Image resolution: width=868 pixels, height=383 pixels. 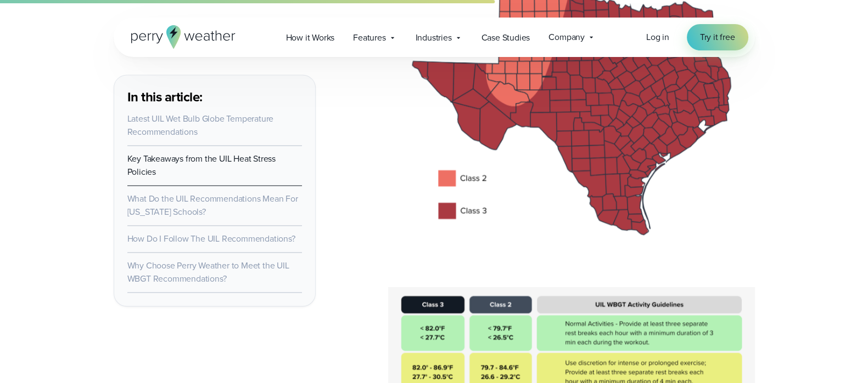 I want to click on span: Case Studies, so click(x=505, y=38).